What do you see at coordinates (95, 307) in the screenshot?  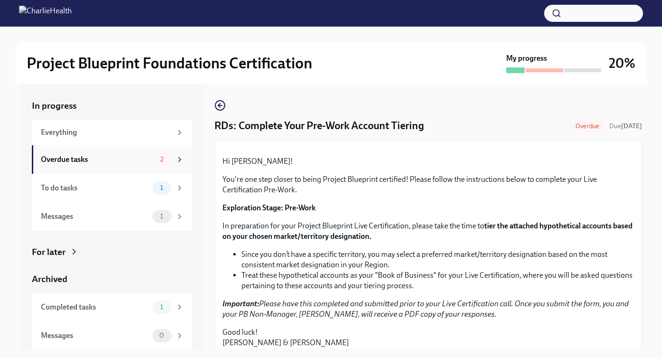 I see `div: Completed tasks` at bounding box center [95, 307].